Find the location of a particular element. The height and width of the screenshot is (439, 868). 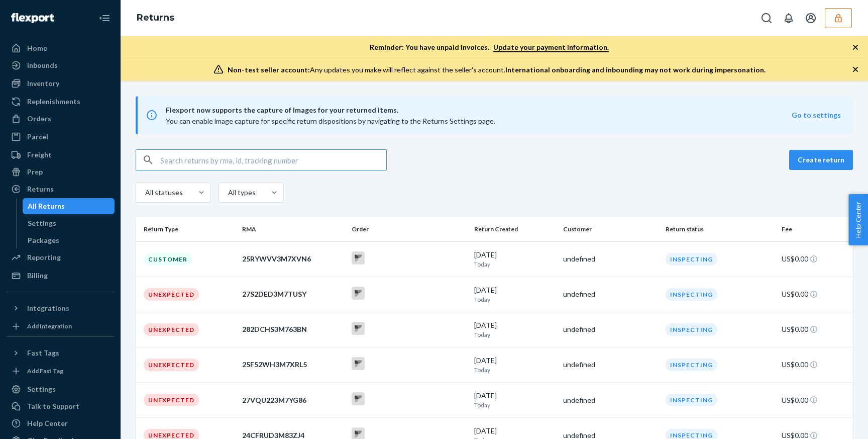

span: Flexport now supports the capture of images for your returned items. is located at coordinates (479, 110).